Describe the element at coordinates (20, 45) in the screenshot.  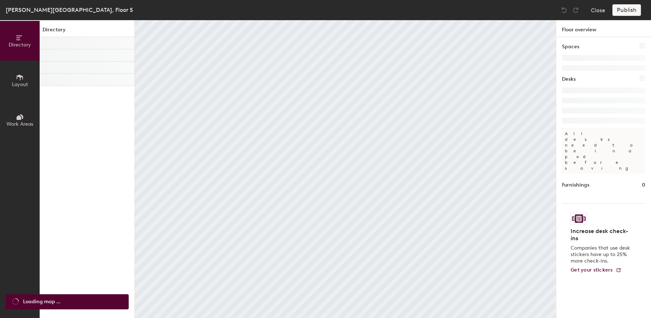
I see `span: Directory` at that location.